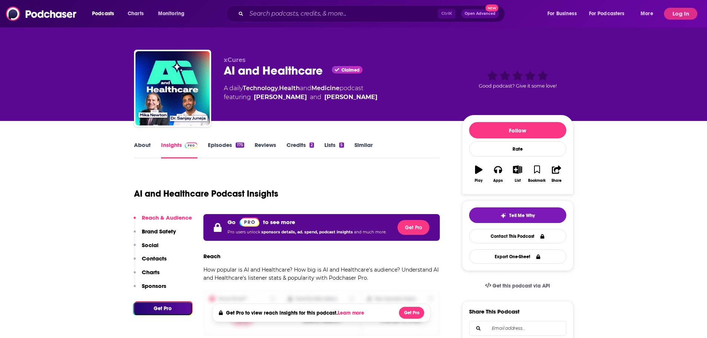 The height and width of the screenshot is (338, 707). What do you see at coordinates (301, 93) in the screenshot?
I see `div: A daily podcast` at bounding box center [301, 93].